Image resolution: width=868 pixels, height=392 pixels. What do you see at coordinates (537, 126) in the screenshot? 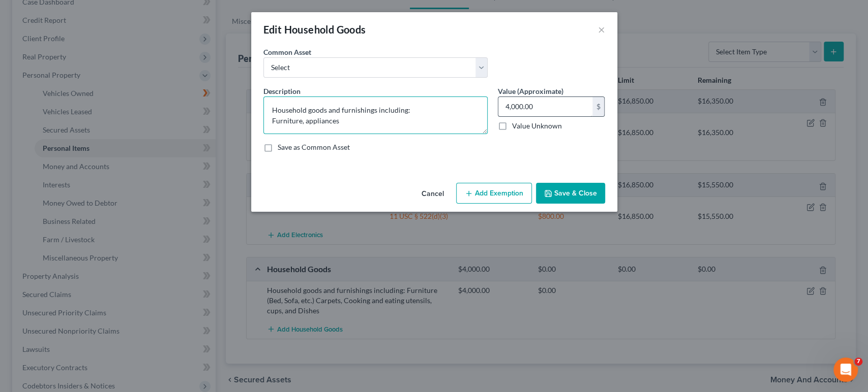
I see `label: Value Unknown` at bounding box center [537, 126].